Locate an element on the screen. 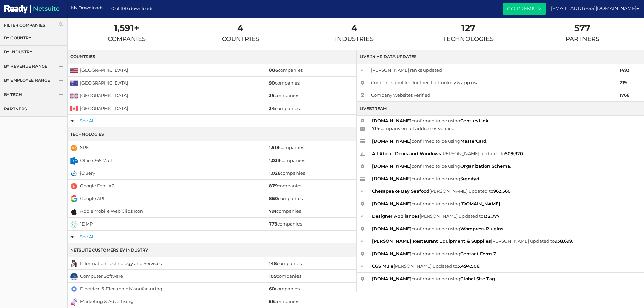  a: 1DMP is located at coordinates (86, 224).